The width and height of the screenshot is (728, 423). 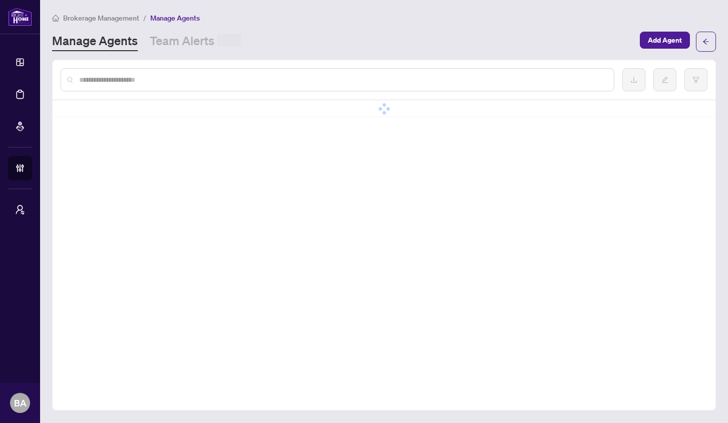 What do you see at coordinates (20, 402) in the screenshot?
I see `span: BA` at bounding box center [20, 402].